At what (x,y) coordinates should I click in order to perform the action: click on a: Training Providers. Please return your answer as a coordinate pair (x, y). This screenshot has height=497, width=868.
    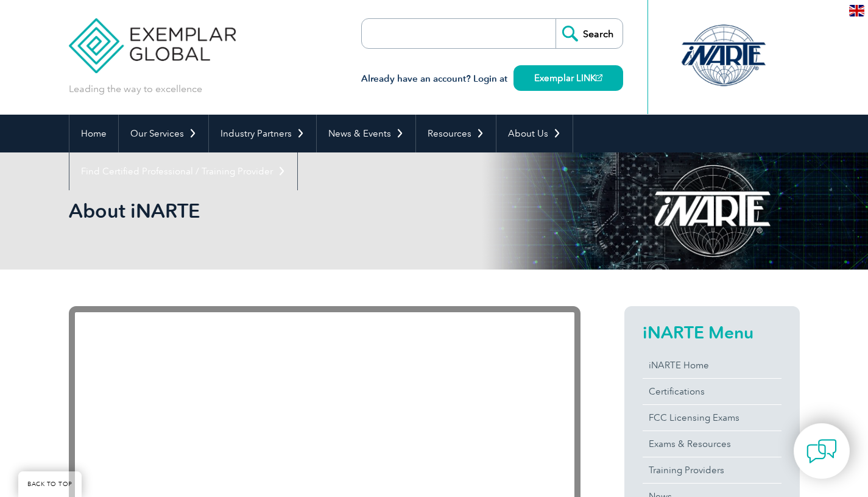
    Looking at the image, I should click on (712, 470).